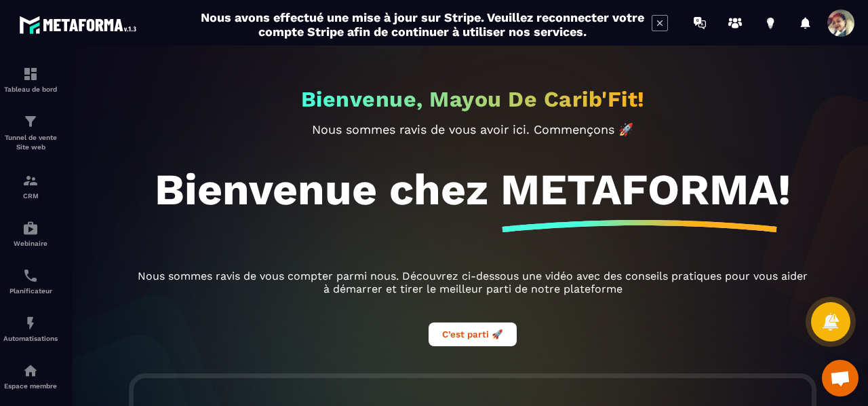 Image resolution: width=868 pixels, height=406 pixels. Describe the element at coordinates (30, 329) in the screenshot. I see `a: automationsautomationsAutomatisations` at that location.